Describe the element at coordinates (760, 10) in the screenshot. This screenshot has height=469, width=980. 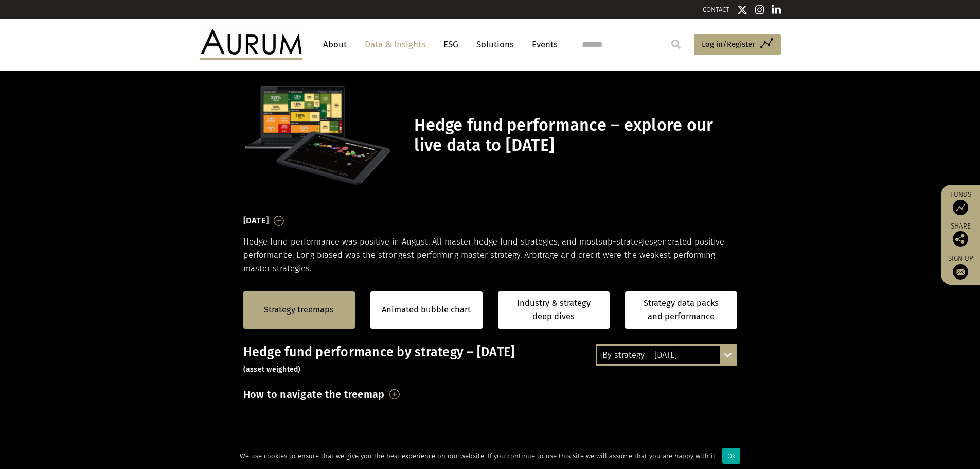
I see `img: Instagram icon` at that location.